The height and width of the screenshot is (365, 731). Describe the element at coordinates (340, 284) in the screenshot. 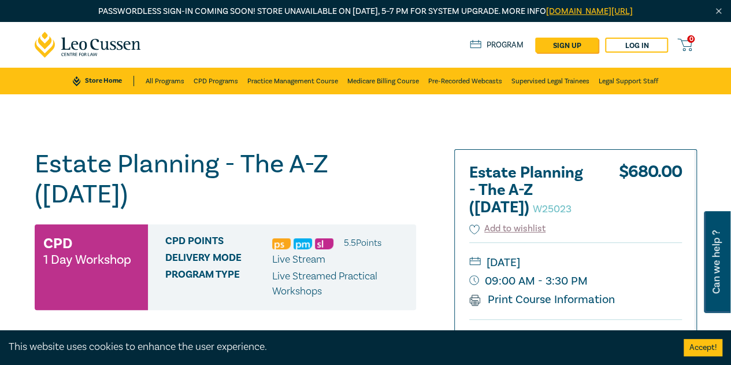

I see `p: Live Streamed Practical Workshops` at that location.